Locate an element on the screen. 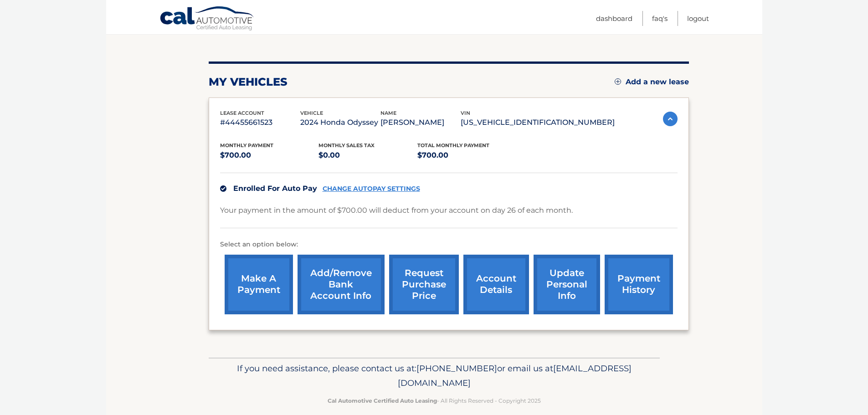 The height and width of the screenshot is (415, 868). a: Logout is located at coordinates (698, 18).